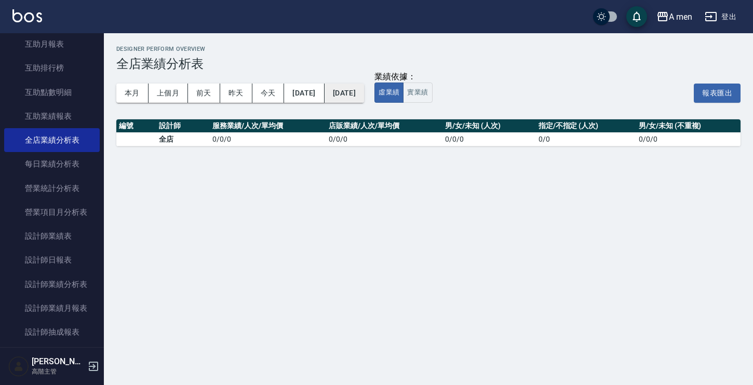  I want to click on td: 0 / 0, so click(586, 139).